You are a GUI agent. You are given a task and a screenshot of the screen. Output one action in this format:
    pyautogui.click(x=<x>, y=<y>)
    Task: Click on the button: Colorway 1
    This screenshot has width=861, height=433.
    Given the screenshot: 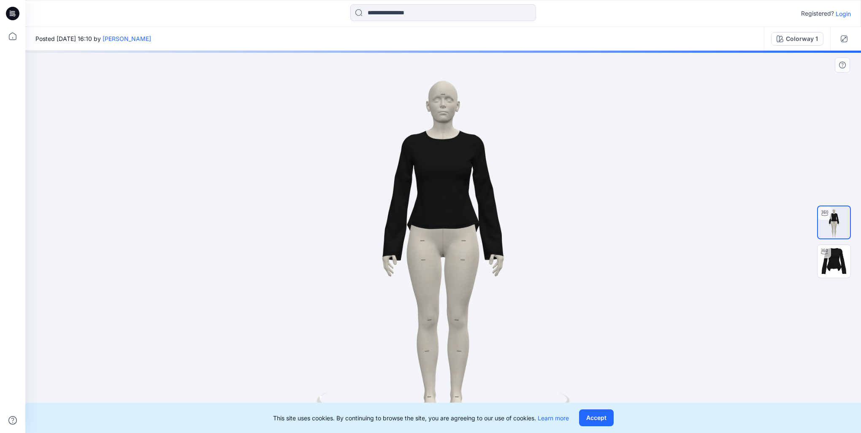 What is the action you would take?
    pyautogui.click(x=798, y=39)
    